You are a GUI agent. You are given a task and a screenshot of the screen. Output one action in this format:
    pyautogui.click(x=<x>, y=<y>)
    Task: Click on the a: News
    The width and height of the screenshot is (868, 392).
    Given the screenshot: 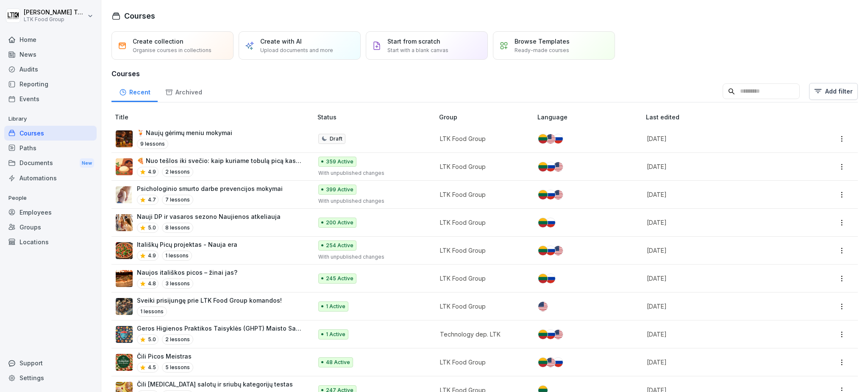 What is the action you would take?
    pyautogui.click(x=50, y=54)
    